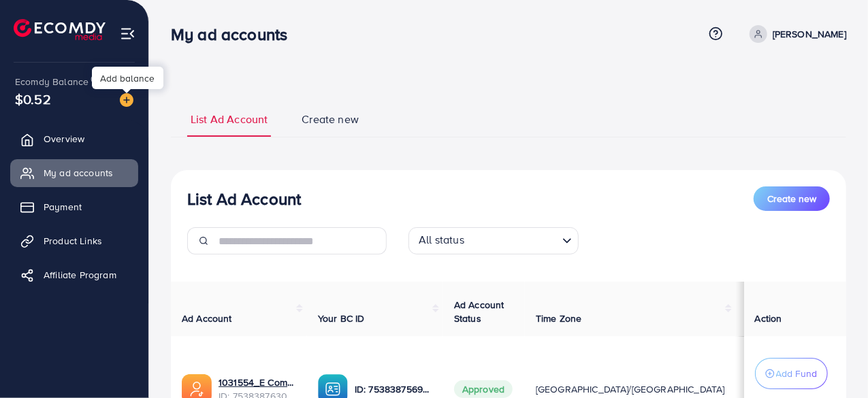 The image size is (868, 398). I want to click on a: Product Links, so click(74, 241).